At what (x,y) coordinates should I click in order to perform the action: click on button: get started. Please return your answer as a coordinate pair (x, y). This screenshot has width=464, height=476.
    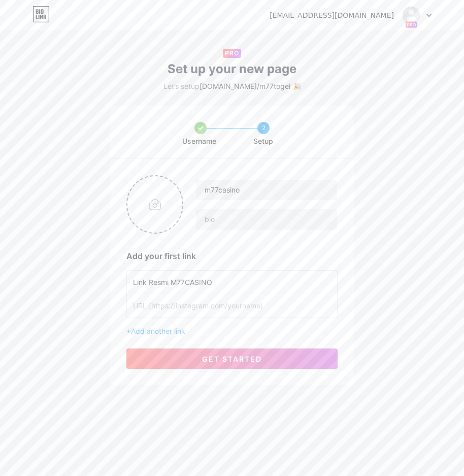
    Looking at the image, I should click on (232, 358).